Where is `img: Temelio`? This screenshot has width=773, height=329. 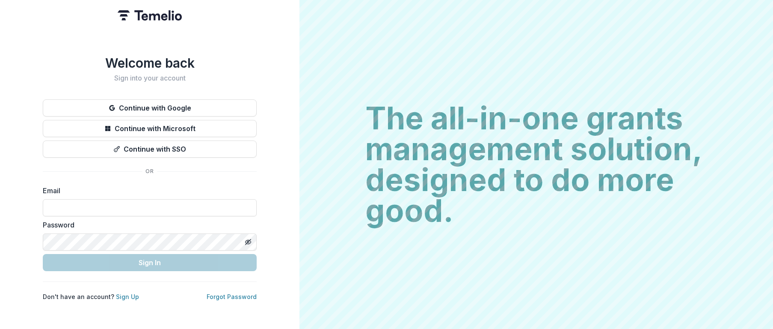 img: Temelio is located at coordinates (150, 15).